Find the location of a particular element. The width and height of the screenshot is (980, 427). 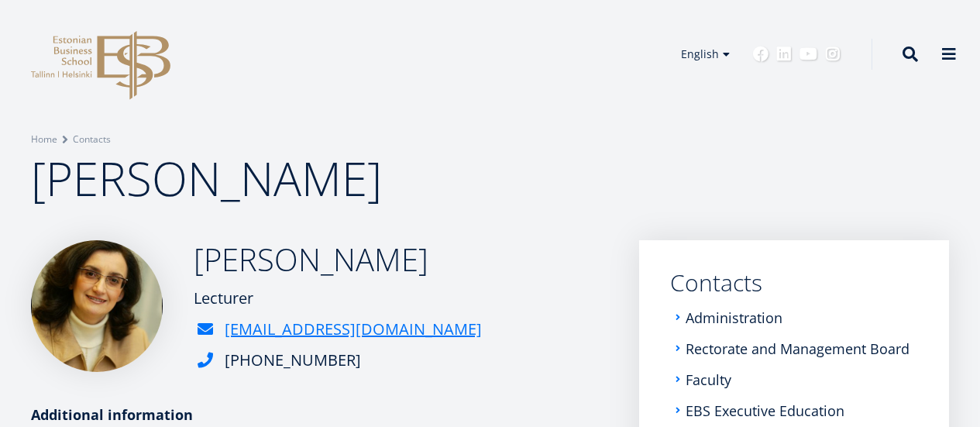

a: Faculty is located at coordinates (708, 380).